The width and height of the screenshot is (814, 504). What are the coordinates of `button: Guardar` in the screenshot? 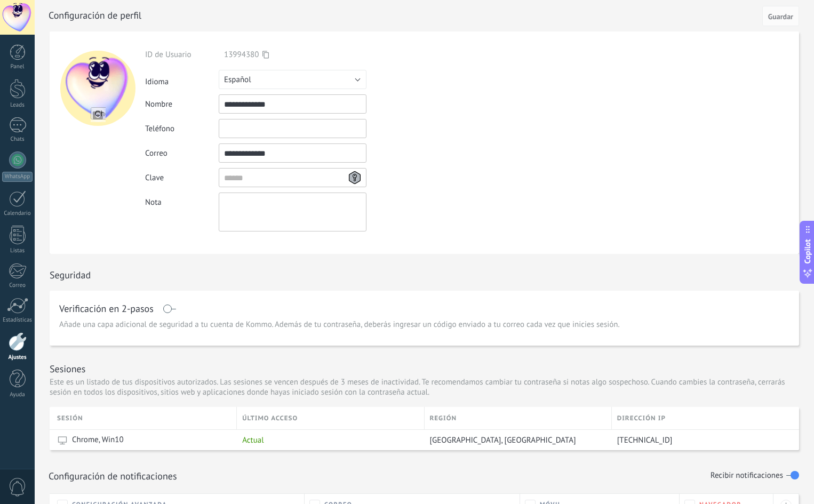 It's located at (780, 16).